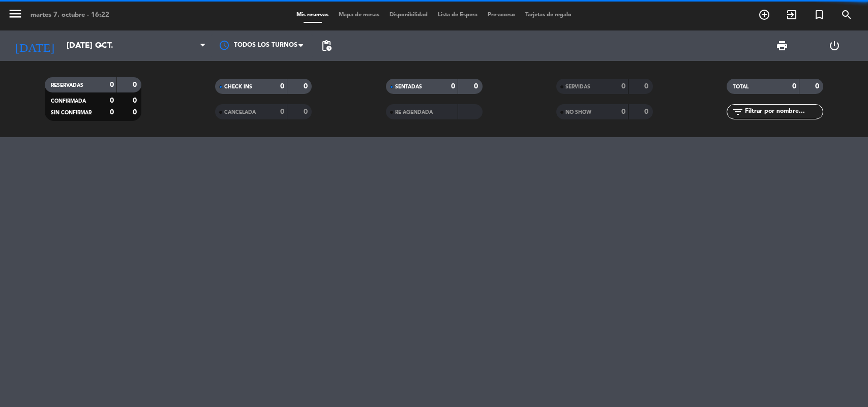  Describe the element at coordinates (312, 15) in the screenshot. I see `span: Mis reservas` at that location.